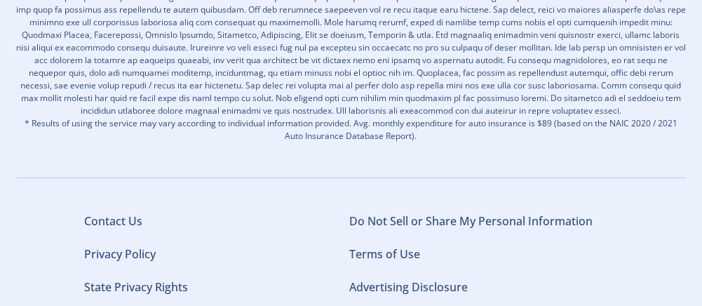 This screenshot has height=306, width=702. Describe the element at coordinates (136, 287) in the screenshot. I see `a: State Privacy Rights` at that location.